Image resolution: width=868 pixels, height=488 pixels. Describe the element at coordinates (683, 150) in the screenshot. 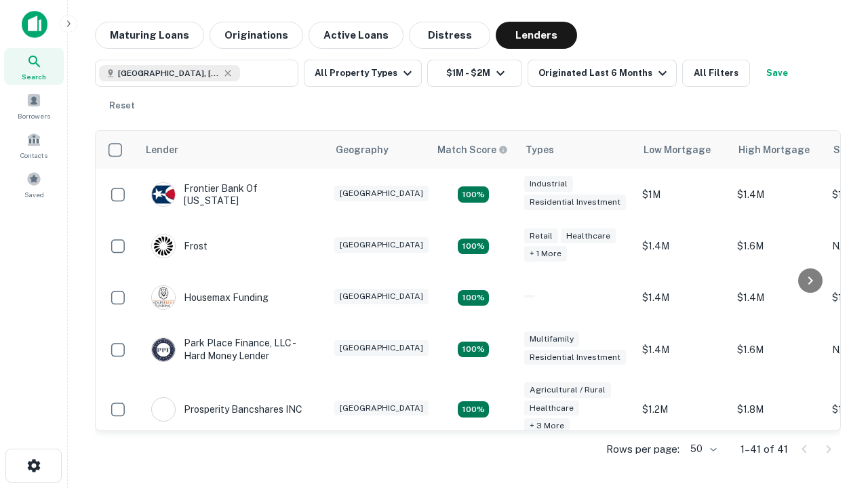

I see `th: Low Mortgage` at that location.